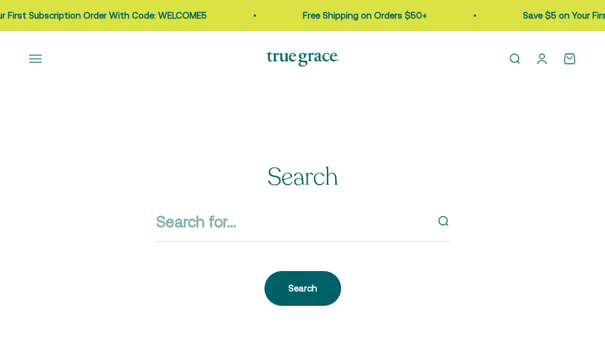 This screenshot has height=364, width=605. I want to click on h1: Search, so click(302, 177).